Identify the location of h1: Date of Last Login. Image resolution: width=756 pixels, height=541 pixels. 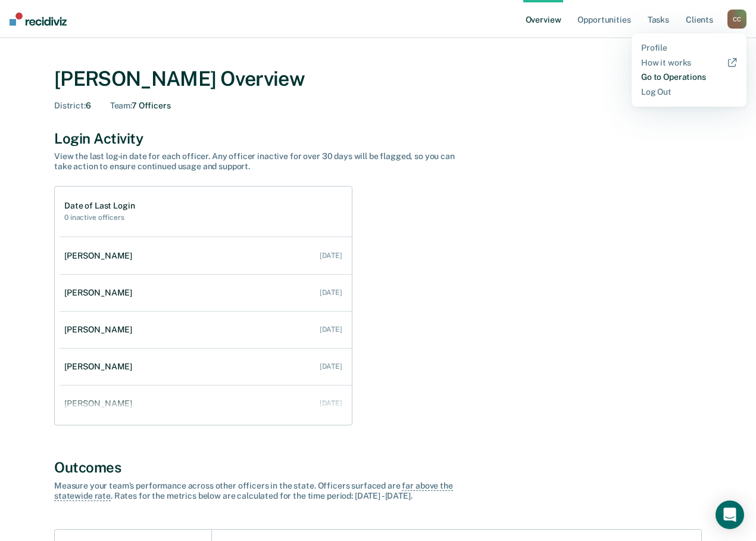
(99, 206).